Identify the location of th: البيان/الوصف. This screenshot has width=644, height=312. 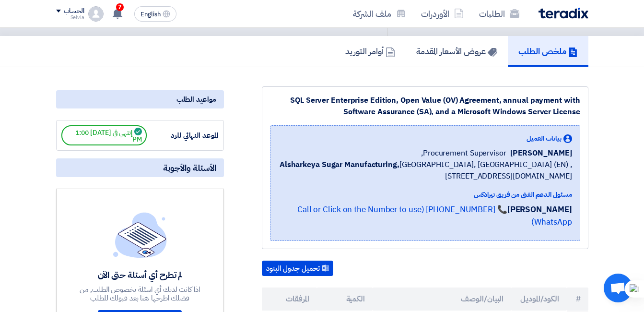
(442, 300).